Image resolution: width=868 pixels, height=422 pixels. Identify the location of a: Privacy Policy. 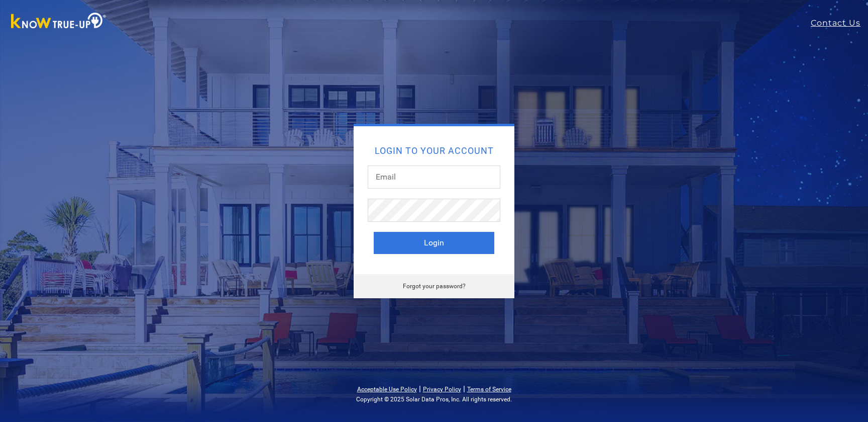
(442, 389).